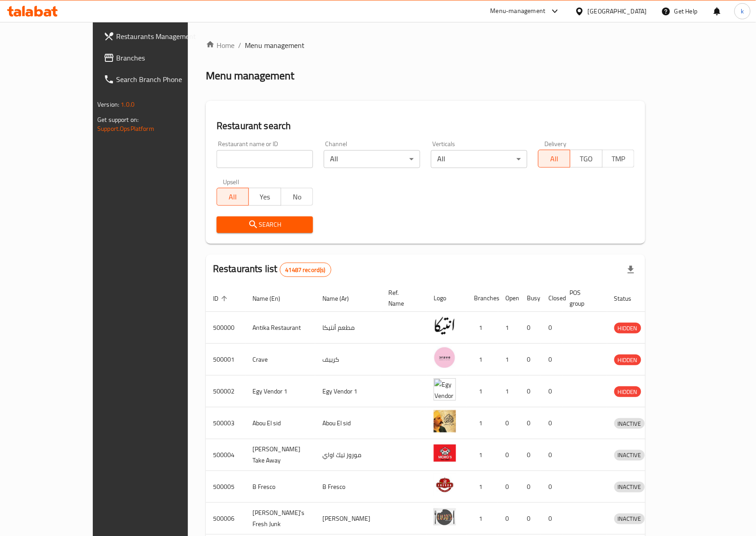 Image resolution: width=756 pixels, height=536 pixels. Describe the element at coordinates (280, 360) in the screenshot. I see `td: Crave` at that location.